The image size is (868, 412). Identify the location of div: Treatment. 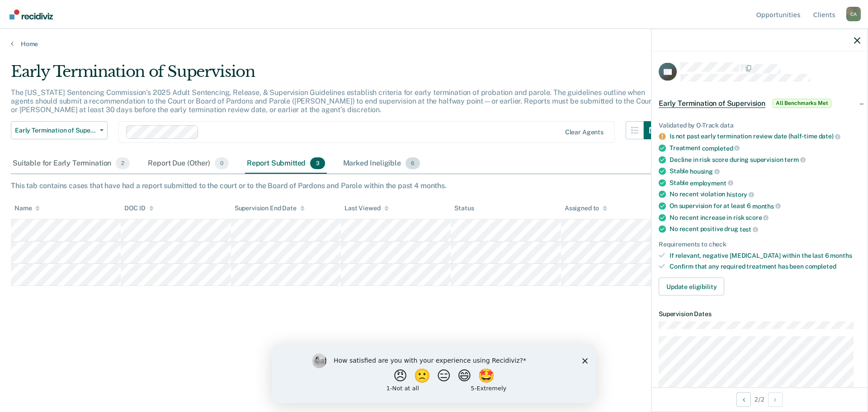
(765, 148).